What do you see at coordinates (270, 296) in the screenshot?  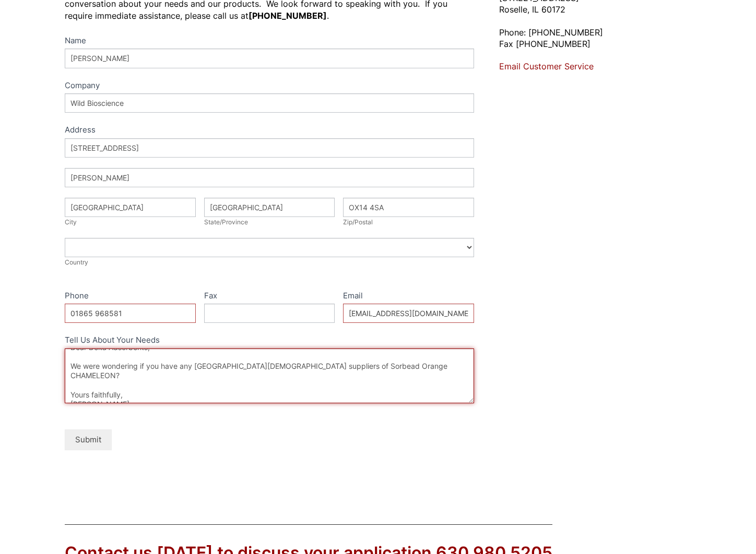 I see `label: Fax` at bounding box center [270, 296].